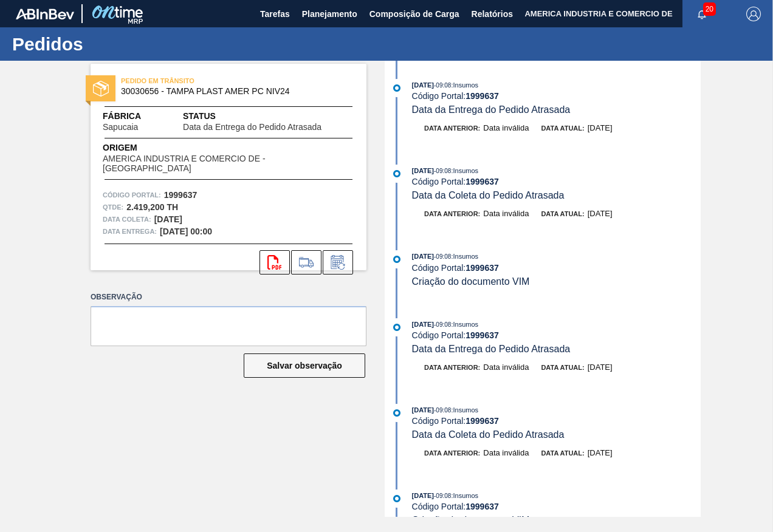 The image size is (773, 532). I want to click on div: Informar alteração no pedido, so click(338, 263).